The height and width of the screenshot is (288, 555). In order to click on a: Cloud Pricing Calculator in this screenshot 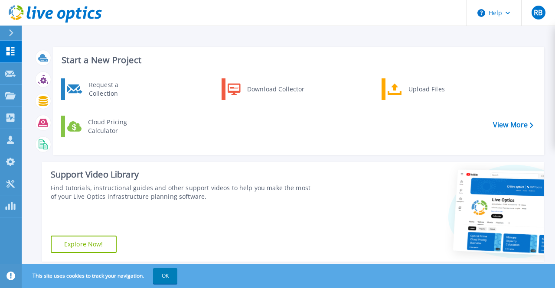, I will do `click(105, 127)`.